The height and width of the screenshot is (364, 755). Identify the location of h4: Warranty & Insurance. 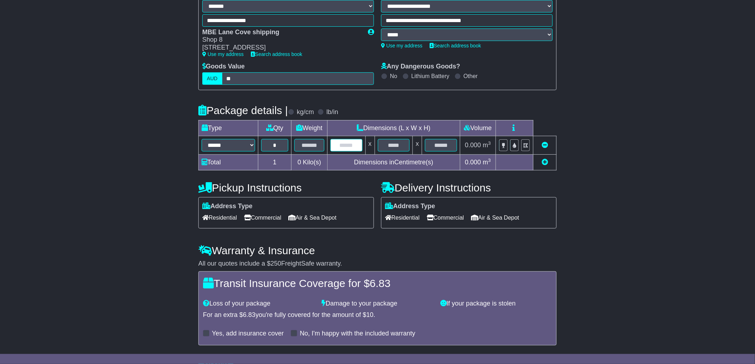
(378, 251).